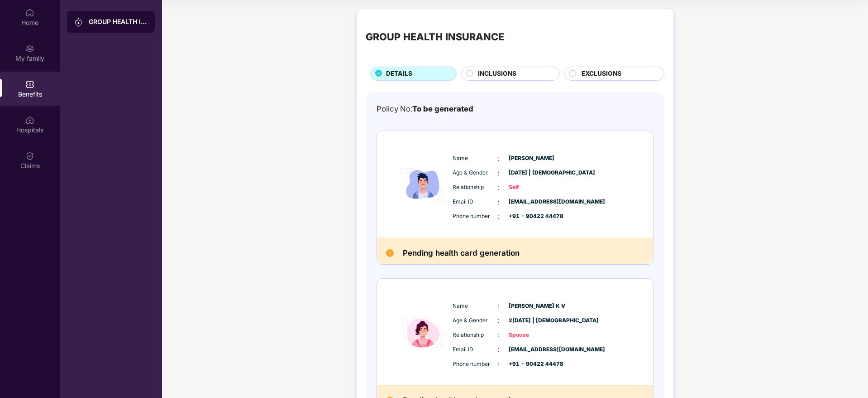 The width and height of the screenshot is (868, 398). What do you see at coordinates (390, 252) in the screenshot?
I see `img: Pending` at bounding box center [390, 252].